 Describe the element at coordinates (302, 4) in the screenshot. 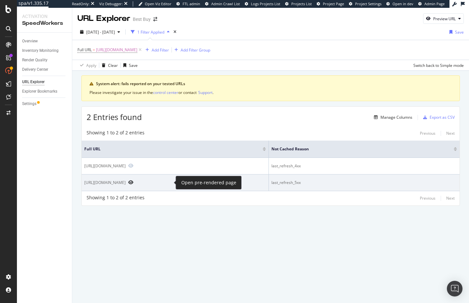

I see `span: Projects List` at that location.